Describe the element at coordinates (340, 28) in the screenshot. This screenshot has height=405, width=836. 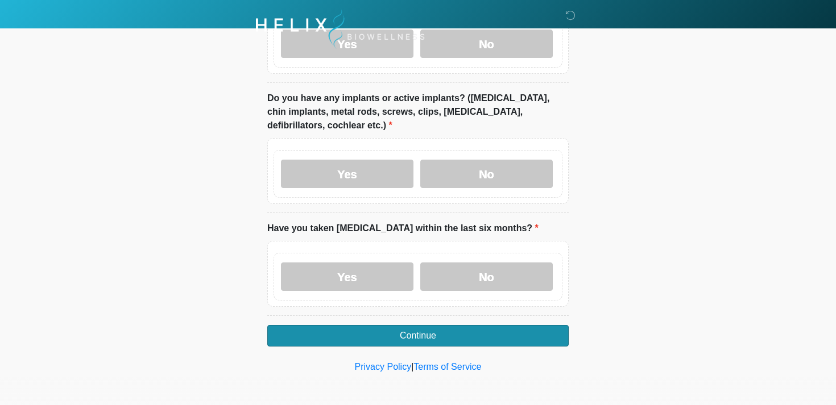
I see `img: Helix Biowellness Logo` at that location.